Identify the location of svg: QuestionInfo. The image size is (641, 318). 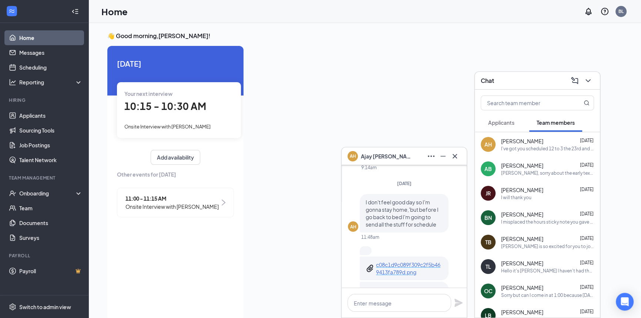
(604, 11).